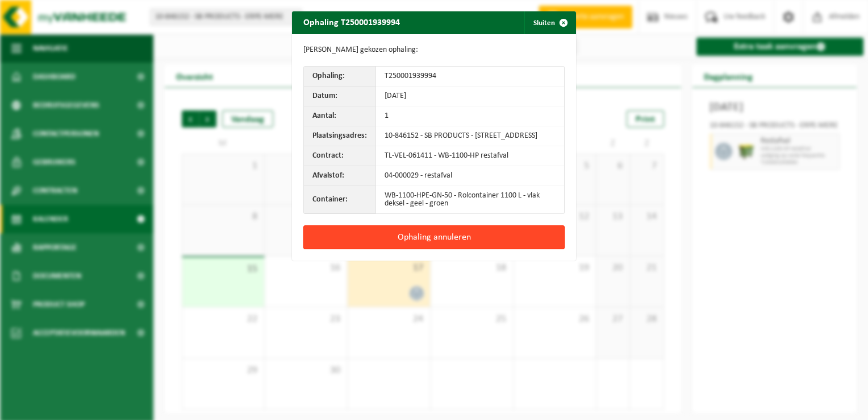 This screenshot has height=420, width=868. Describe the element at coordinates (340, 76) in the screenshot. I see `th: Ophaling:` at that location.